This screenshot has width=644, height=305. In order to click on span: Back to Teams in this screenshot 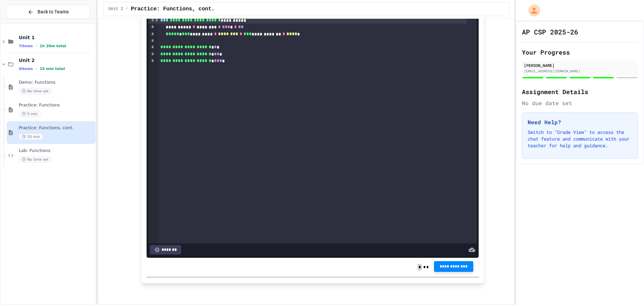, I will do `click(53, 11)`.